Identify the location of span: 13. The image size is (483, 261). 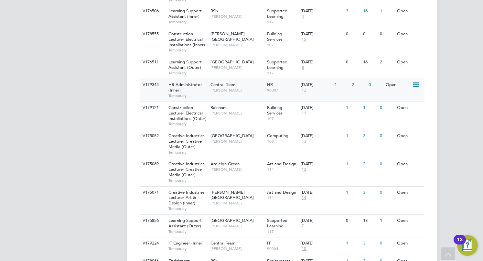
(304, 141).